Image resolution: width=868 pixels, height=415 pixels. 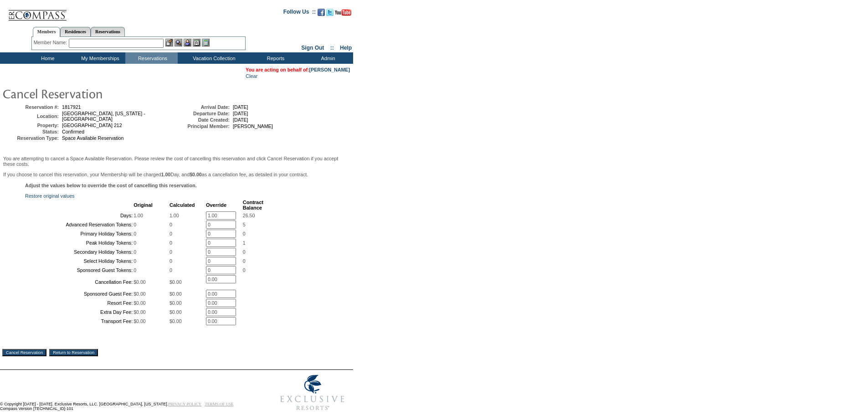 What do you see at coordinates (73, 353) in the screenshot?
I see `input: Return to Reservation` at bounding box center [73, 353].